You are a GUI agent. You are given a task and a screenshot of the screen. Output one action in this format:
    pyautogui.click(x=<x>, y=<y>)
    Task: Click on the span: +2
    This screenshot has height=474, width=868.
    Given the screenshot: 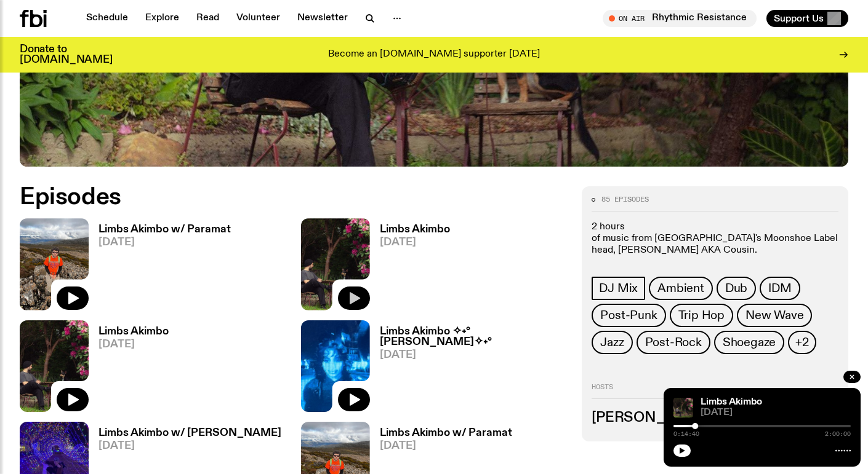 What is the action you would take?
    pyautogui.click(x=802, y=343)
    